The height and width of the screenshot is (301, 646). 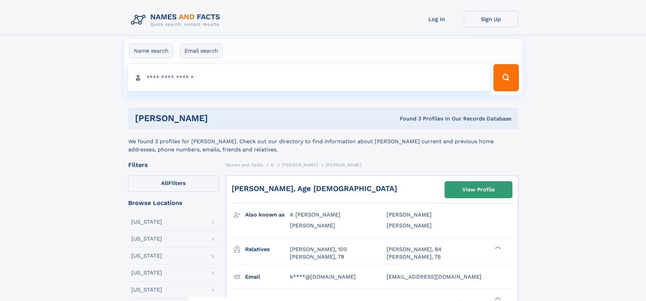 I want to click on a: Sign Up, so click(x=491, y=19).